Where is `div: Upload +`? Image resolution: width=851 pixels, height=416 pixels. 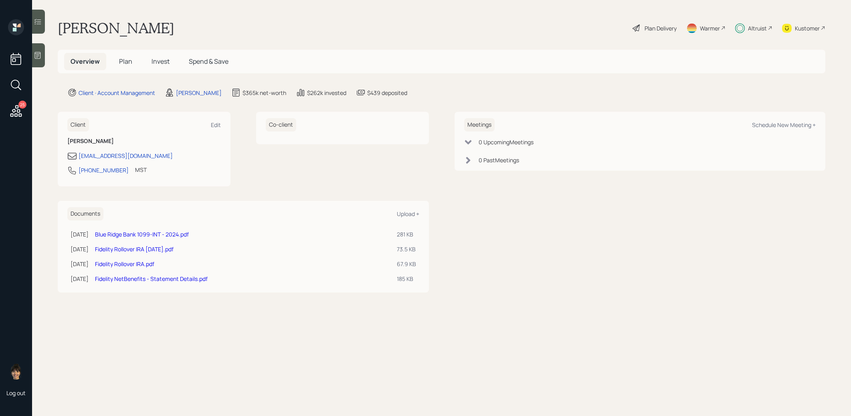 div: Upload + is located at coordinates (408, 214).